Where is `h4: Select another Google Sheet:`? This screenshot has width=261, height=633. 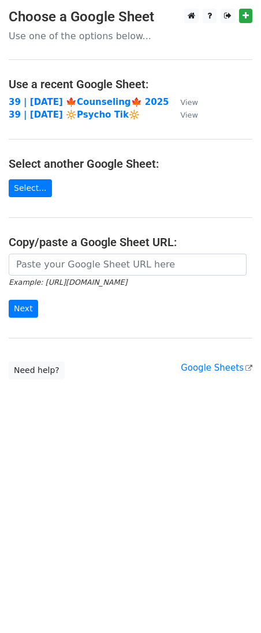 h4: Select another Google Sheet: is located at coordinates (130, 164).